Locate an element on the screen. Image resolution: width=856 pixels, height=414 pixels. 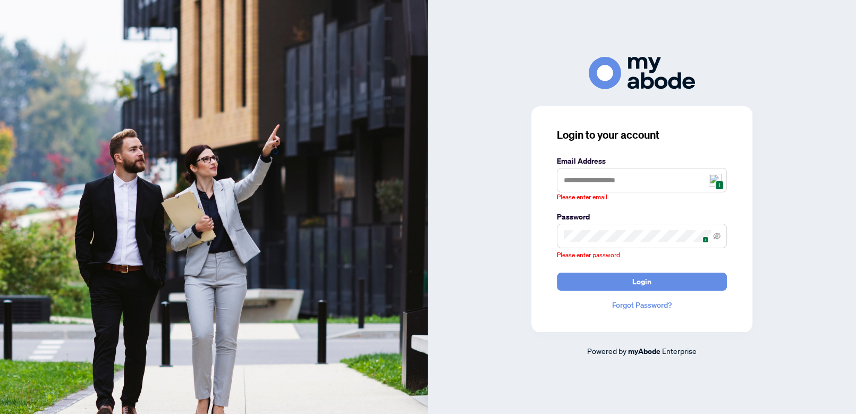
img: ma-logo is located at coordinates (642, 73).